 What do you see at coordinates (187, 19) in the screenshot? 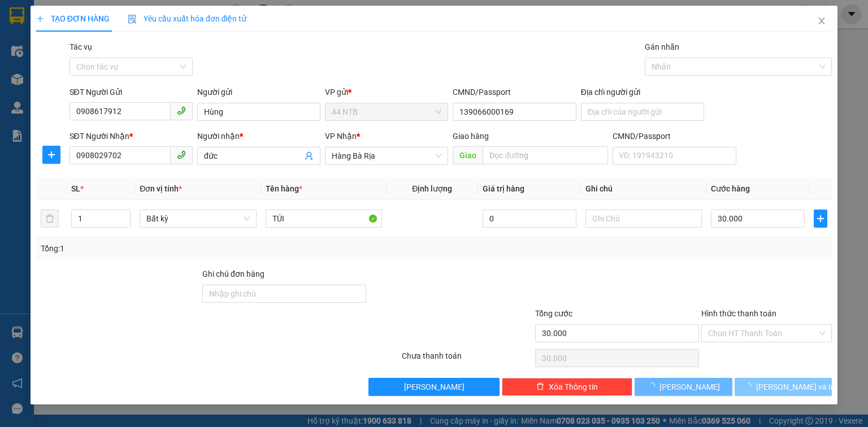
I see `span: Yêu cầu xuất hóa đơn điện tử` at bounding box center [187, 19].